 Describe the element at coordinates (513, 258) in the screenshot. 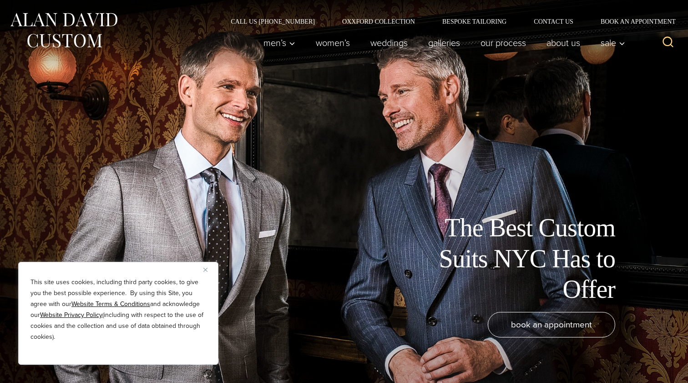

I see `h1: The Best Custom Suits NYC Has to Offer` at that location.